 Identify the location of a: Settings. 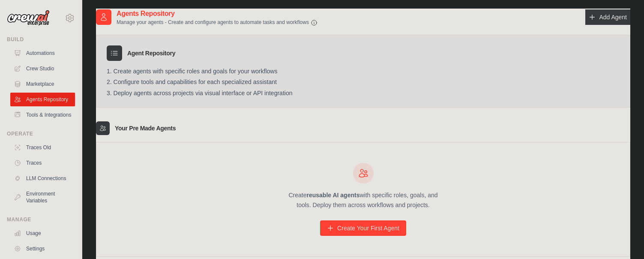
(42, 248).